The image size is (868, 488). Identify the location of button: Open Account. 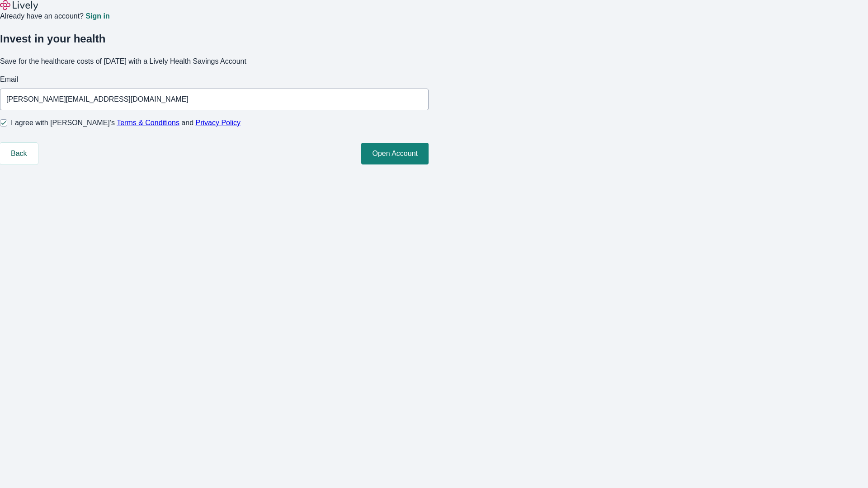
(395, 153).